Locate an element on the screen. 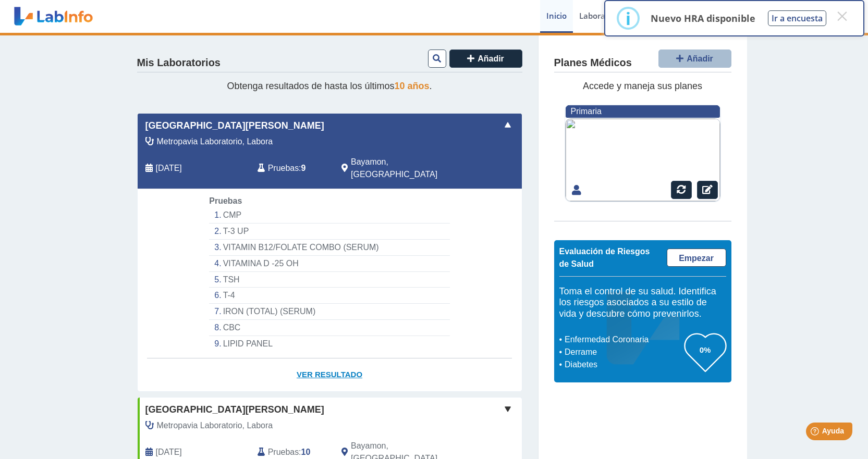 This screenshot has height=459, width=868. button: Close this dialog is located at coordinates (842, 17).